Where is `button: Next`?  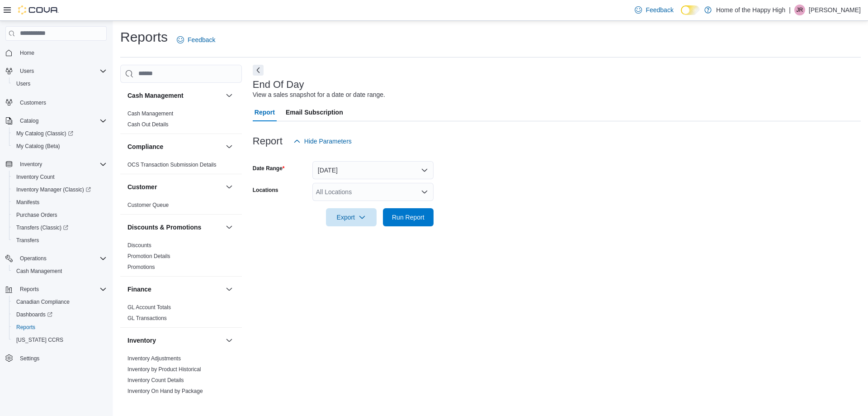
button: Next is located at coordinates (258, 70).